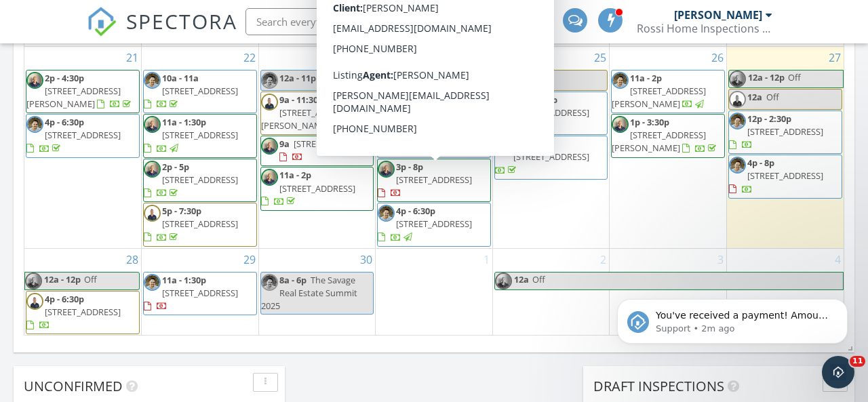 This screenshot has height=402, width=868. Describe the element at coordinates (200, 291) in the screenshot. I see `td: Go to September 29, 2025` at that location.